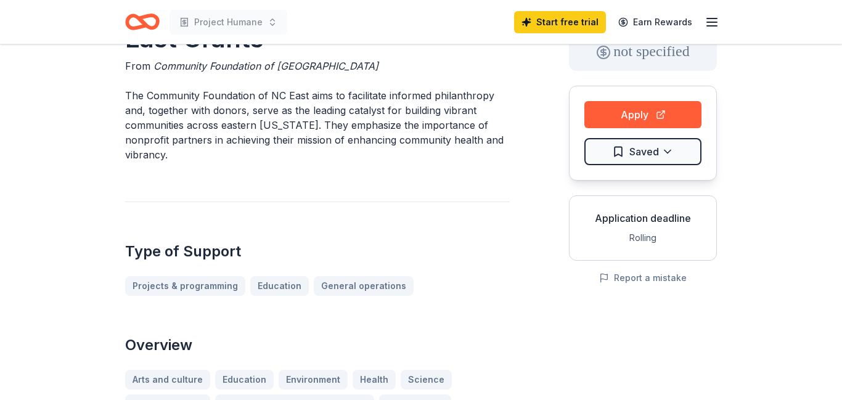  Describe the element at coordinates (643, 115) in the screenshot. I see `button: Apply` at that location.